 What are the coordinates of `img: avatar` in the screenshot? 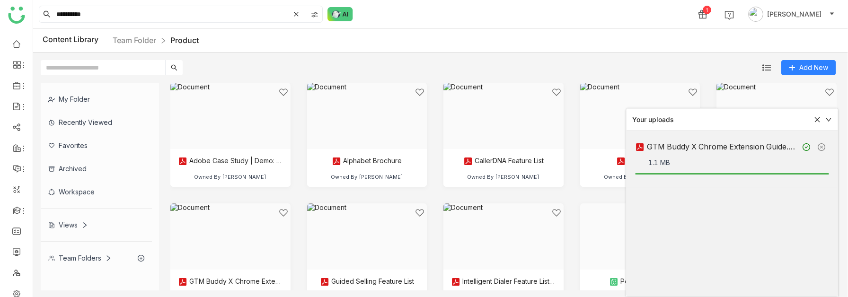 It's located at (756, 14).